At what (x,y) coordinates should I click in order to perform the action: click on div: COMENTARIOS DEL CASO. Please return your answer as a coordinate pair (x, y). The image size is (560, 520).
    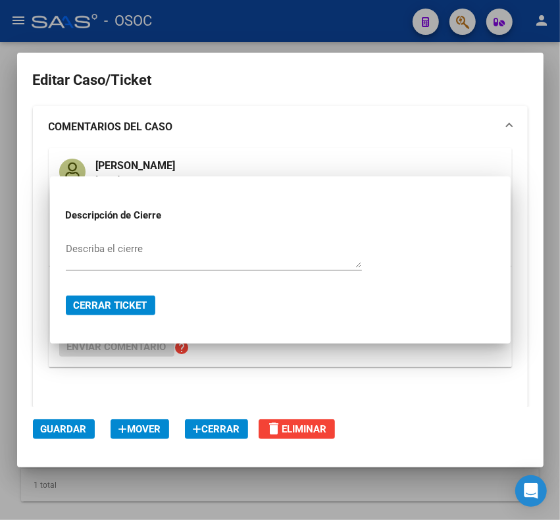
    Looking at the image, I should click on (280, 279).